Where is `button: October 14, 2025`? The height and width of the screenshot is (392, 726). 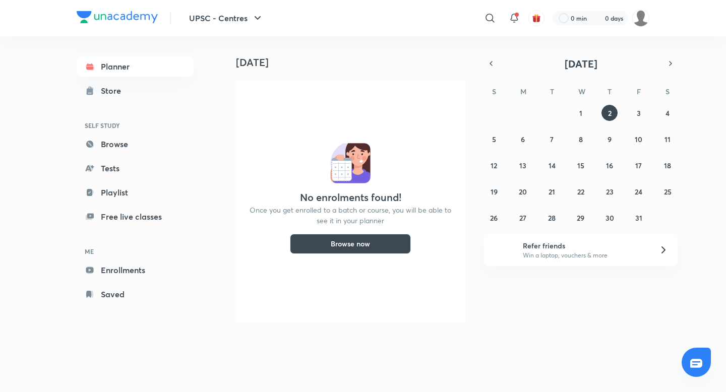 button: October 14, 2025 is located at coordinates (552, 165).